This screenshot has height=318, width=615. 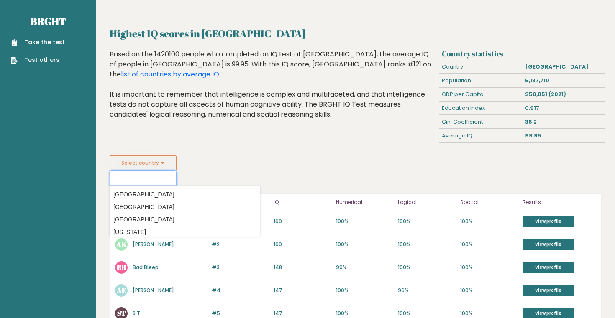 What do you see at coordinates (480, 67) in the screenshot?
I see `div: Country` at bounding box center [480, 67].